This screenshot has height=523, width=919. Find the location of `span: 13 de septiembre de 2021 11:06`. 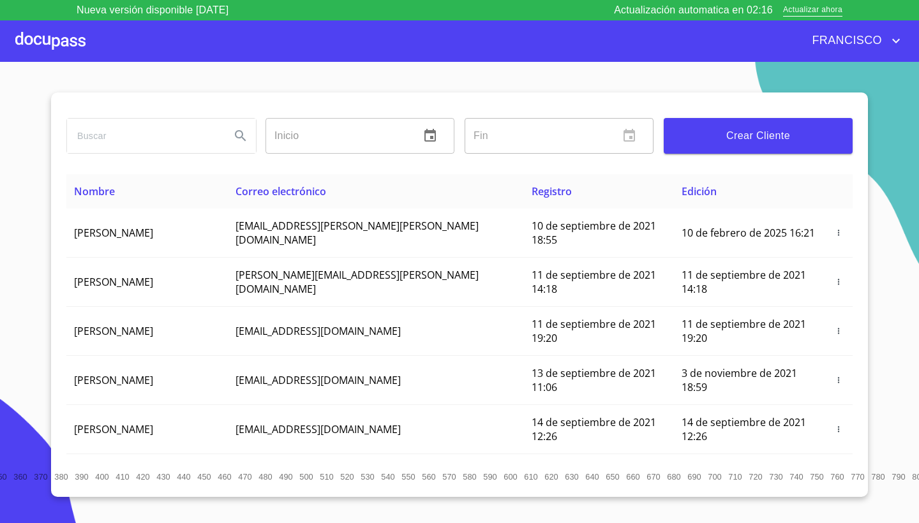

span: 13 de septiembre de 2021 11:06 is located at coordinates (594, 380).